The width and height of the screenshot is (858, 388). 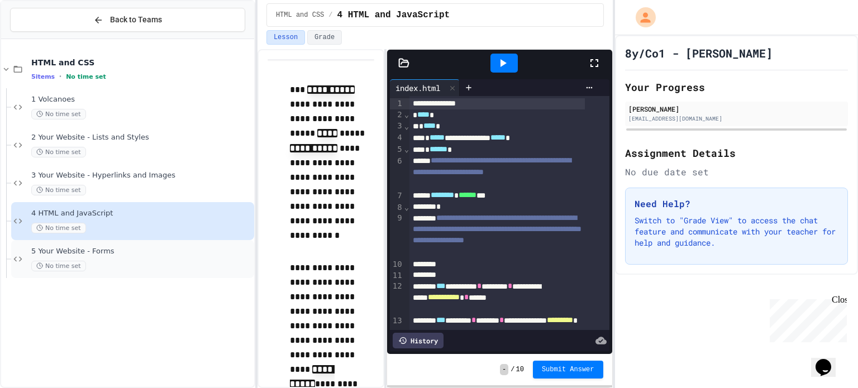 What do you see at coordinates (41, 37) in the screenshot?
I see `div: Chat with us now!Close` at bounding box center [41, 37].